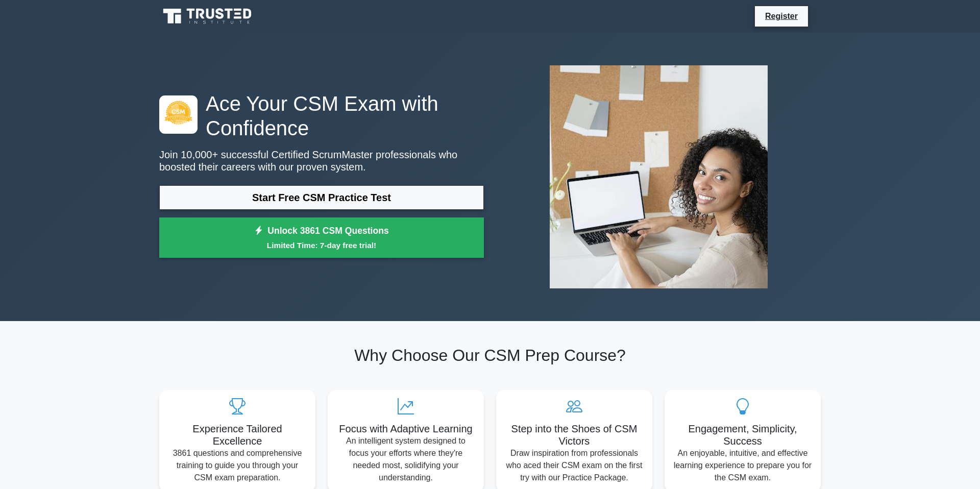  I want to click on h5: Step into the Shoes of CSM Victors, so click(574, 434).